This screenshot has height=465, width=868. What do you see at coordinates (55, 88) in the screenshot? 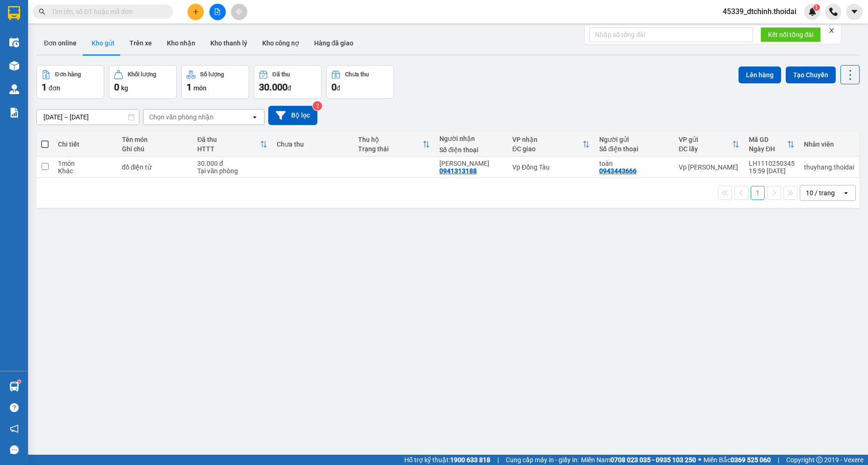
I see `span: đơn` at bounding box center [55, 88].